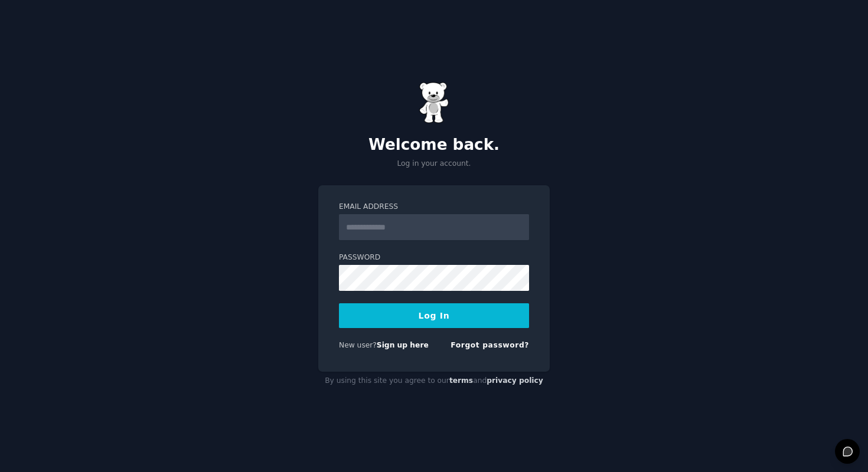 The image size is (868, 472). I want to click on h2: Welcome back., so click(434, 145).